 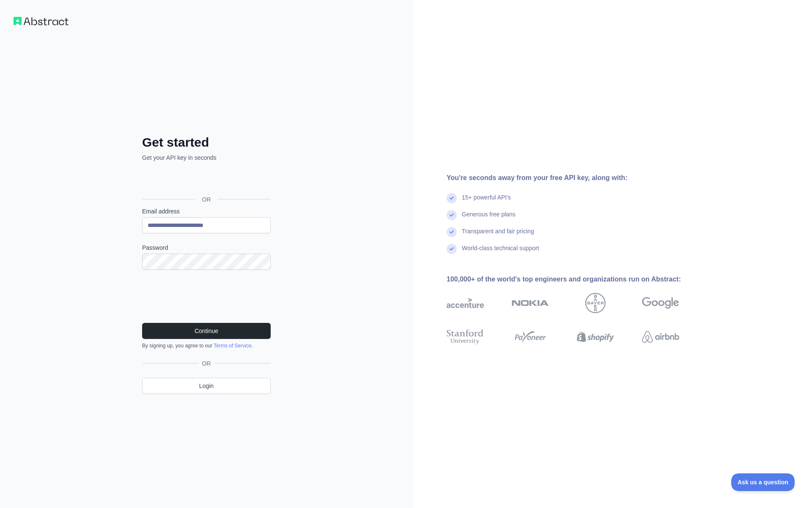 I want to click on div: By signing up, you agree to our ., so click(x=206, y=346).